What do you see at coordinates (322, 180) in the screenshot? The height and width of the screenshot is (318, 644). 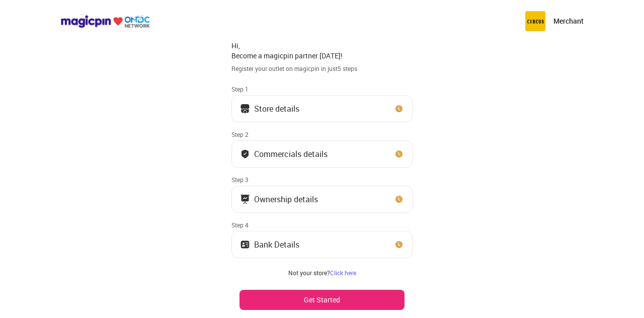 I see `div: Step 3` at bounding box center [322, 180].